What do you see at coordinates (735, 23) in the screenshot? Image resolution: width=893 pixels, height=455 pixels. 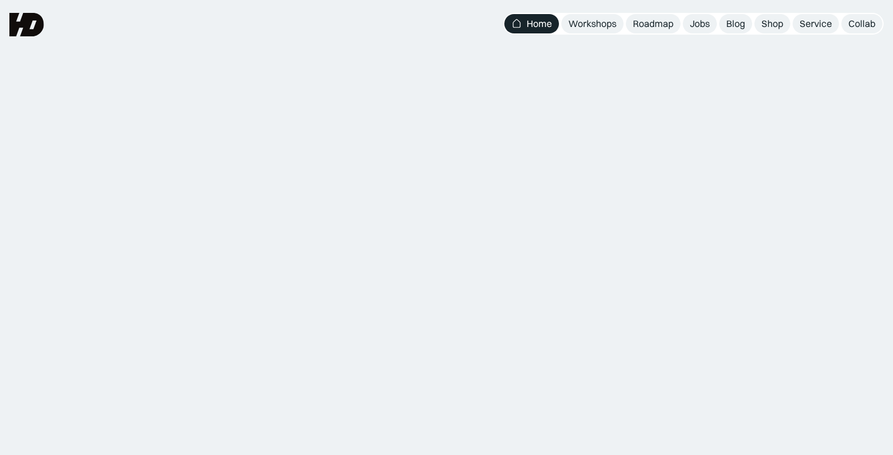 I see `a: Blog` at bounding box center [735, 23].